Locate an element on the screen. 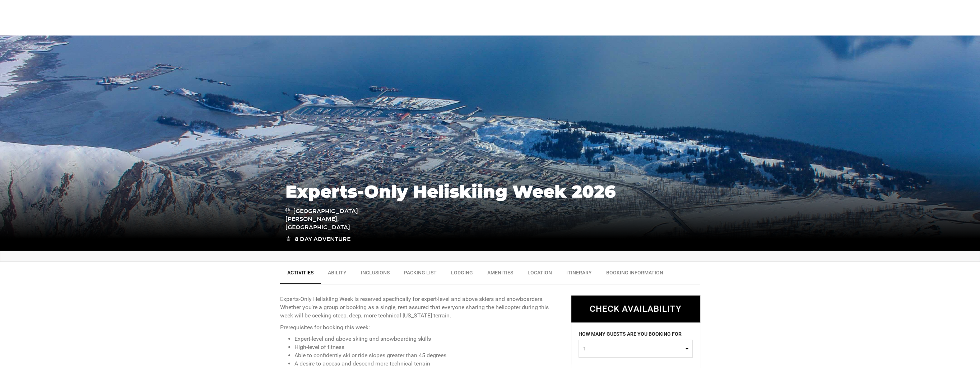  a: Amenities is located at coordinates (500, 275).